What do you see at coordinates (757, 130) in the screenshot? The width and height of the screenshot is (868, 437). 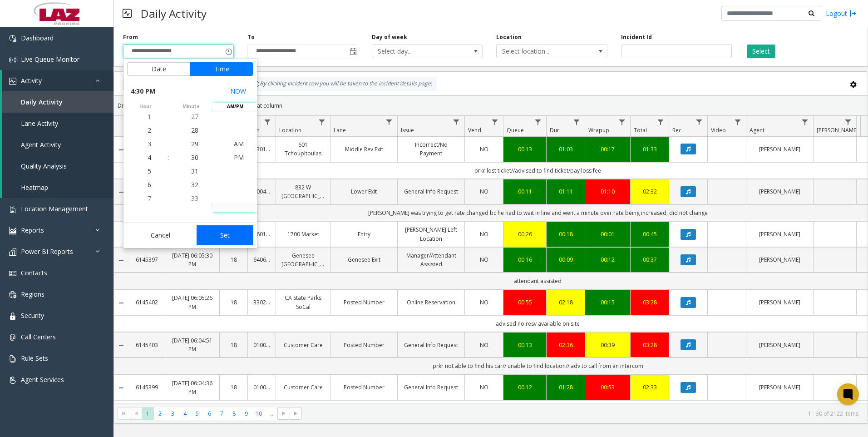 I see `span: Agent` at bounding box center [757, 130].